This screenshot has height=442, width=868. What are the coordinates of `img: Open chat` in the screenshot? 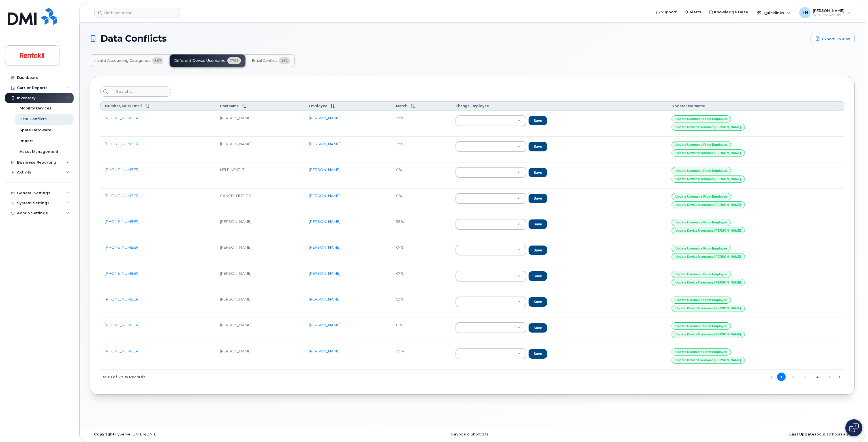 It's located at (854, 428).